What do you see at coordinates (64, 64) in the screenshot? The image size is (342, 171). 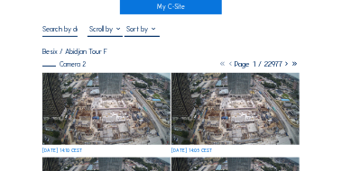 I see `div: Camera 2` at bounding box center [64, 64].